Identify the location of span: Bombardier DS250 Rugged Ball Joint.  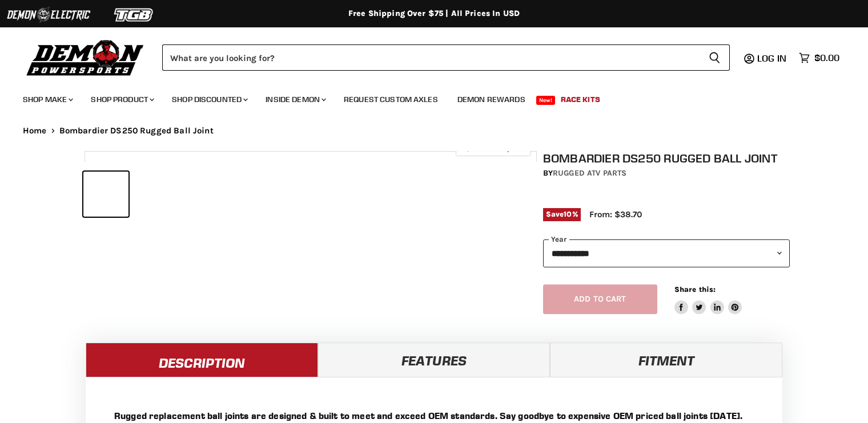
(137, 131).